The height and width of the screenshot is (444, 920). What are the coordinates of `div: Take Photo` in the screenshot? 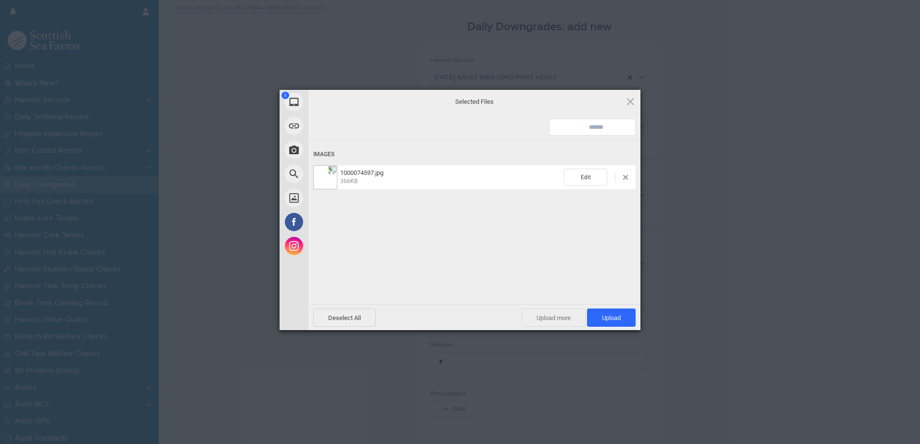 It's located at (337, 150).